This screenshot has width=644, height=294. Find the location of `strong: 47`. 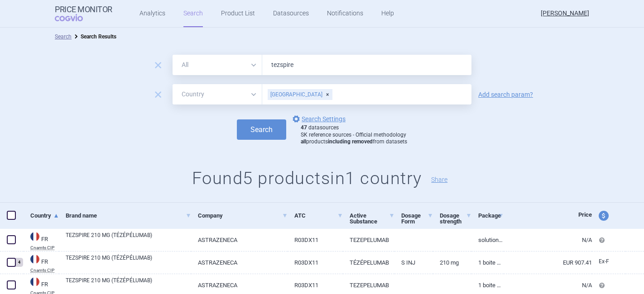

strong: 47 is located at coordinates (304, 128).